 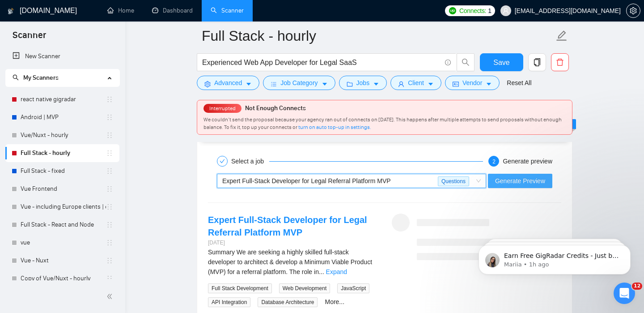 What do you see at coordinates (97, 30) in the screenshot?
I see `p: Earn Free GigRadar Credits - Just by Sharing Your Story! 💬 Want more credits for sending proposal...` at bounding box center [97, 30].